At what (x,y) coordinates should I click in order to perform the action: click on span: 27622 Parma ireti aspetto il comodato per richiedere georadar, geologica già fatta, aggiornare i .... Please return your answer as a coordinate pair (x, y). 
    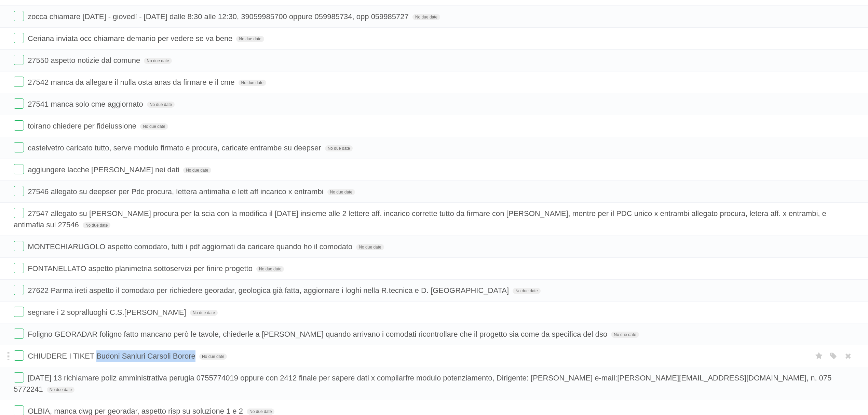
    Looking at the image, I should click on (269, 290).